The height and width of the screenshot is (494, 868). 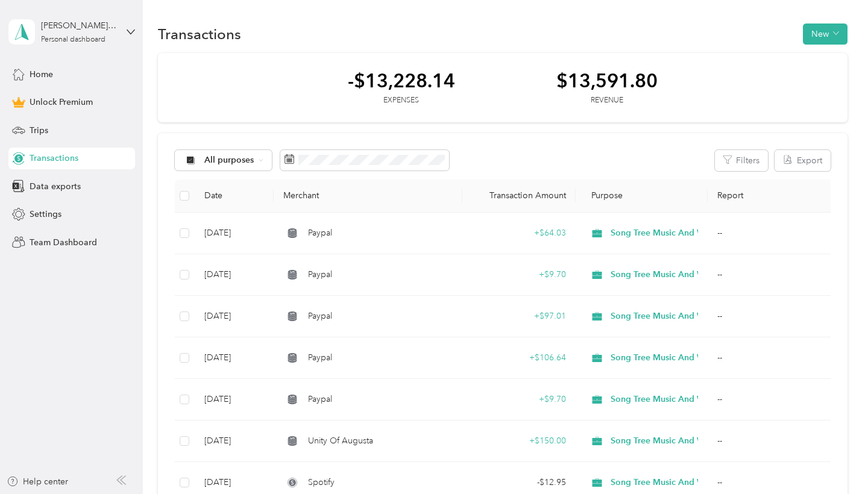 What do you see at coordinates (519, 358) in the screenshot?
I see `div: + $106.64` at bounding box center [519, 358].